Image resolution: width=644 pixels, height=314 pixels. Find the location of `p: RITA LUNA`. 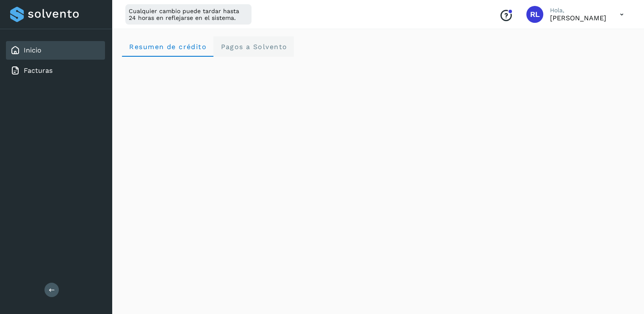

p: RITA LUNA is located at coordinates (578, 18).